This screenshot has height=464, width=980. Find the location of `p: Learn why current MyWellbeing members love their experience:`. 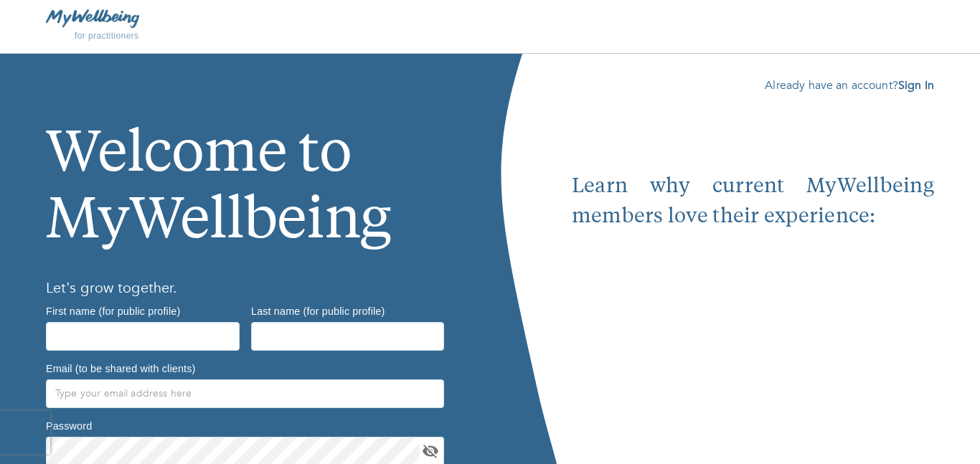

p: Learn why current MyWellbeing members love their experience: is located at coordinates (753, 203).